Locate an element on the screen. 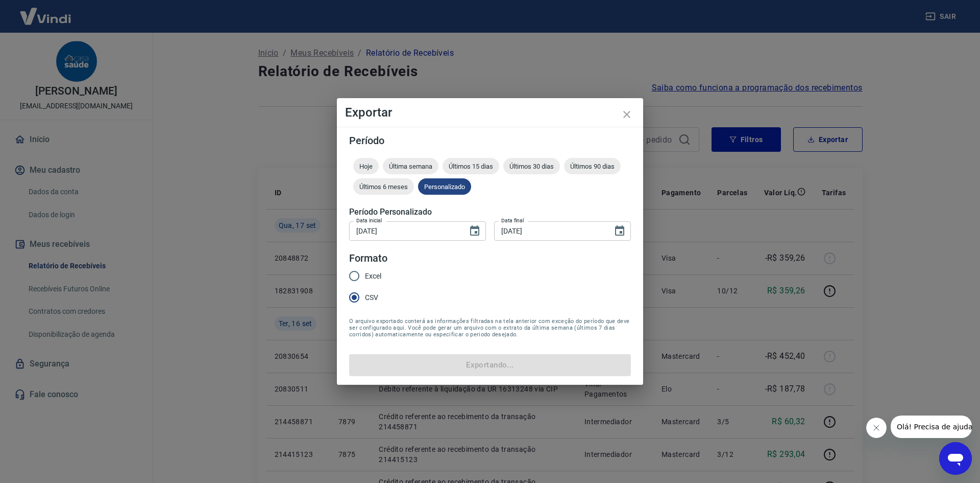 The height and width of the screenshot is (483, 980). h4: Exportar is located at coordinates (490, 112).